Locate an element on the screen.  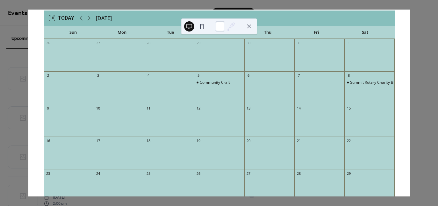
div: 16 is located at coordinates (48, 141).